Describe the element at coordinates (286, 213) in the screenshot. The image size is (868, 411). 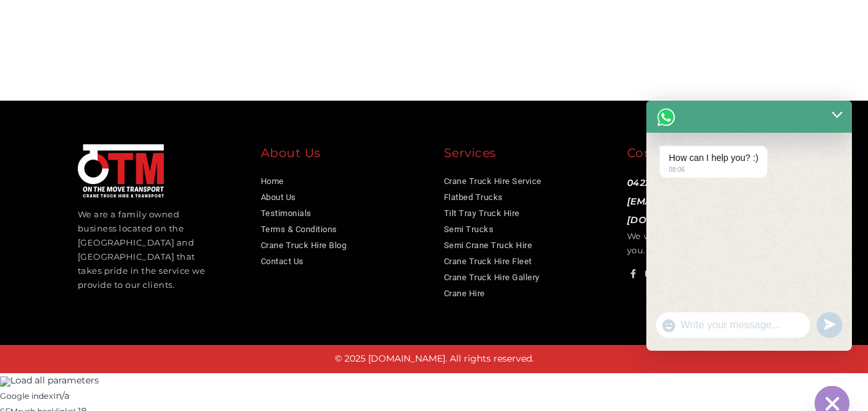
I see `a: Testimonials` at that location.